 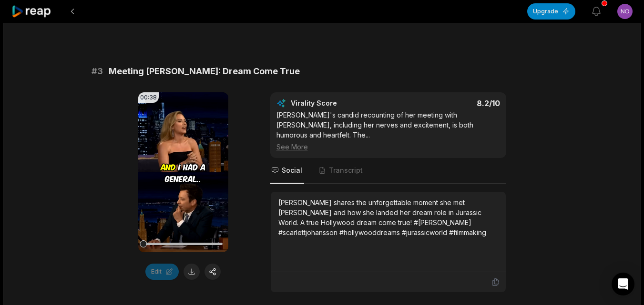 I want to click on button: Edit, so click(x=162, y=272).